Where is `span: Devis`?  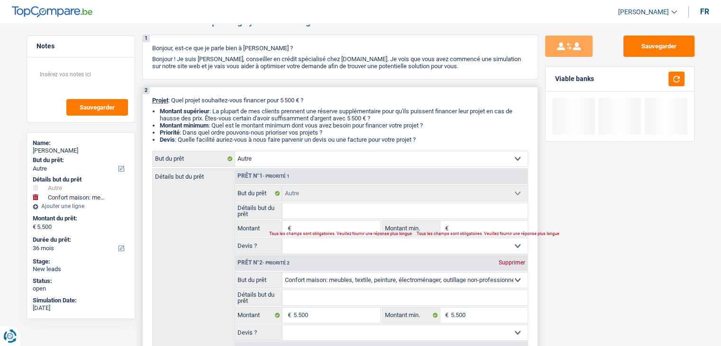 span: Devis is located at coordinates (167, 139).